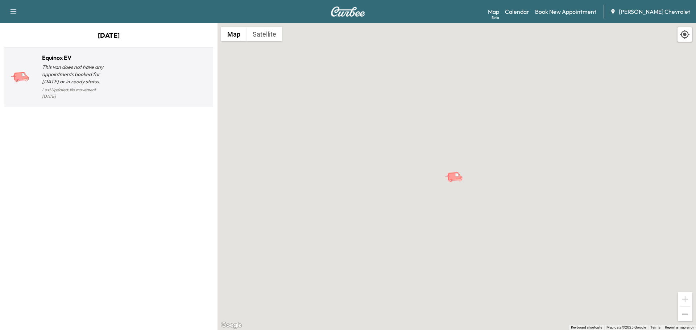 This screenshot has height=330, width=696. Describe the element at coordinates (565, 12) in the screenshot. I see `a: Book New Appointment` at that location.